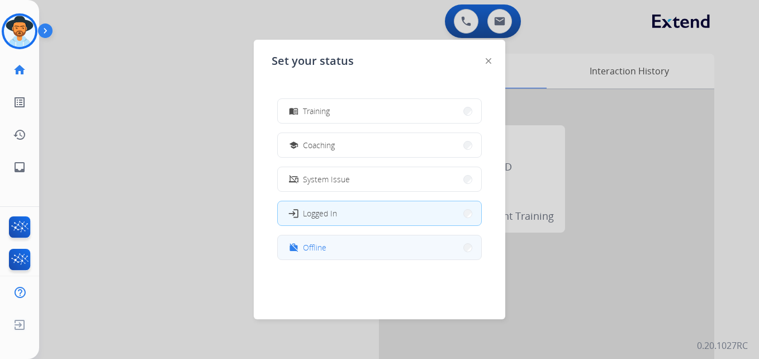  What do you see at coordinates (319, 145) in the screenshot?
I see `span: Coaching` at bounding box center [319, 145].